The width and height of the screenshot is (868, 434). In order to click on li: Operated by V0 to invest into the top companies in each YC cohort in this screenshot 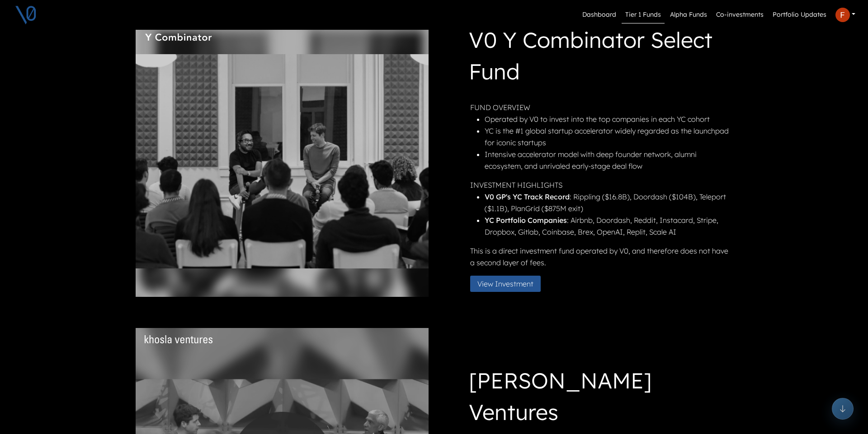, I will do `click(607, 119)`.